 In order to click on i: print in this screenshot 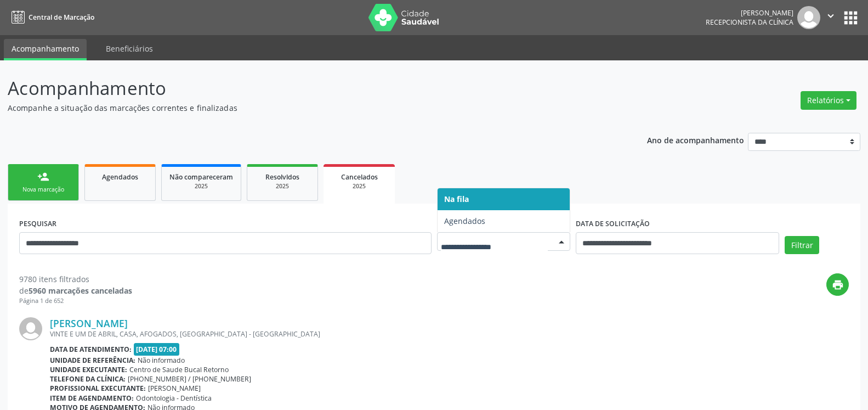, I will do `click(837, 284)`.